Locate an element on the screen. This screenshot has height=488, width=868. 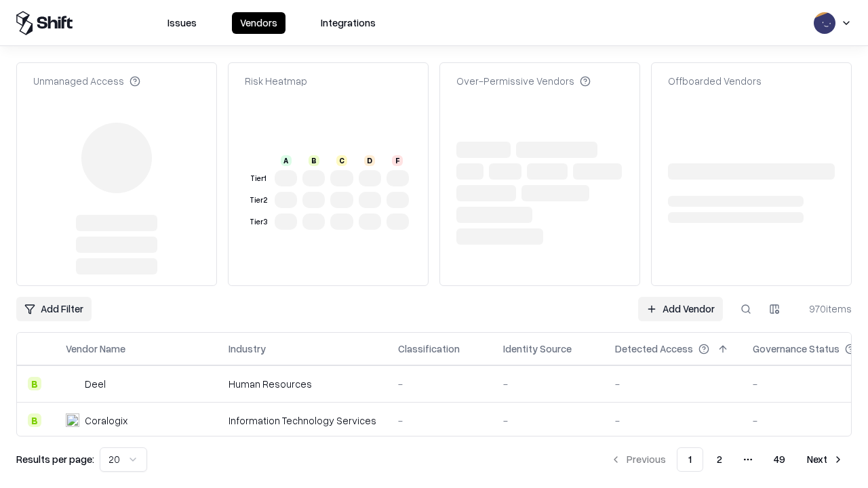
div: Risk Heatmap is located at coordinates (276, 81).